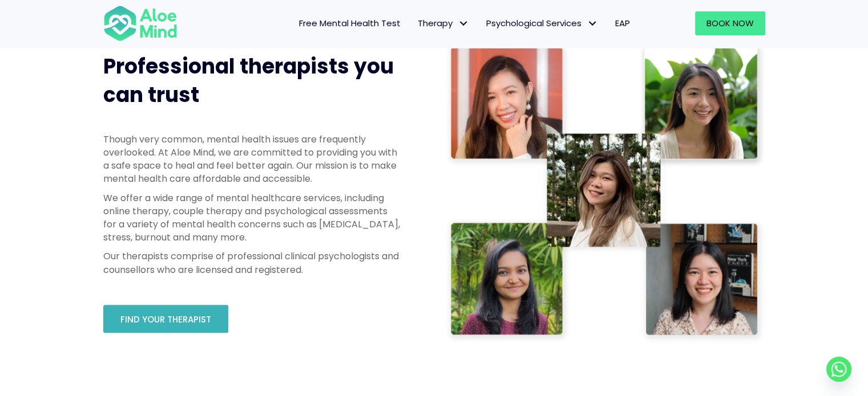 The width and height of the screenshot is (868, 396). Describe the element at coordinates (839, 370) in the screenshot. I see `a: Whatsapp` at that location.